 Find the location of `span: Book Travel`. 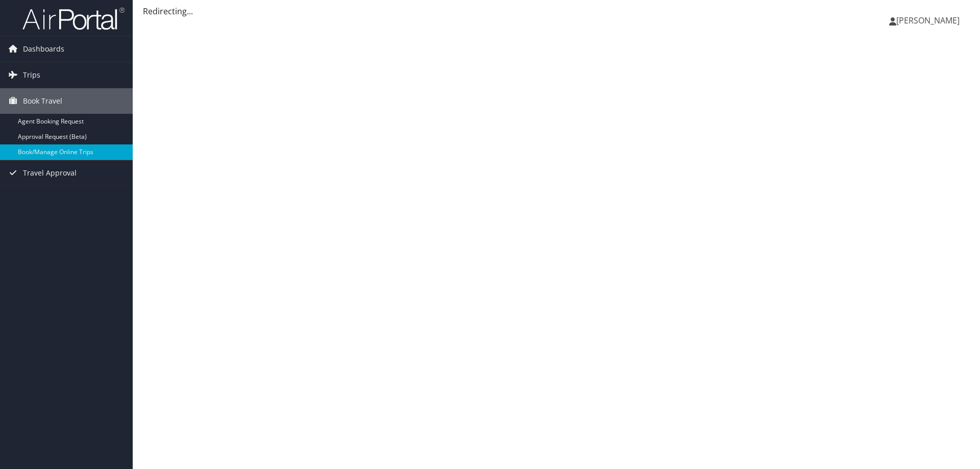

span: Book Travel is located at coordinates (42, 101).